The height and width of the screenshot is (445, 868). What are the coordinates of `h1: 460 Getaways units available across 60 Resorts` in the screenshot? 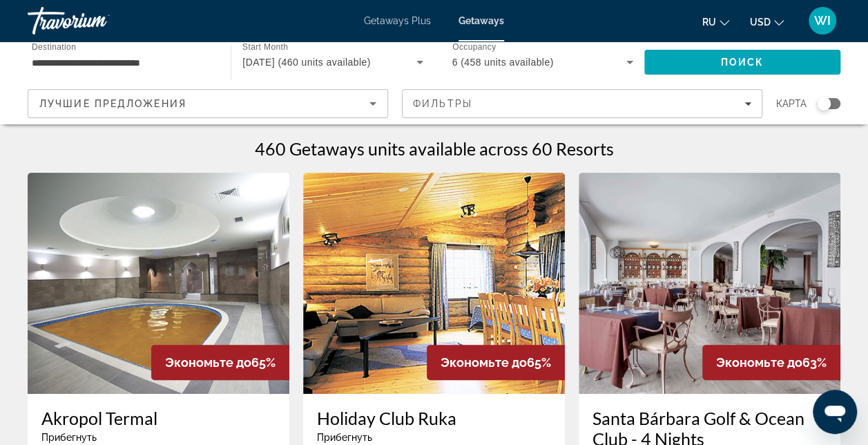 It's located at (434, 149).